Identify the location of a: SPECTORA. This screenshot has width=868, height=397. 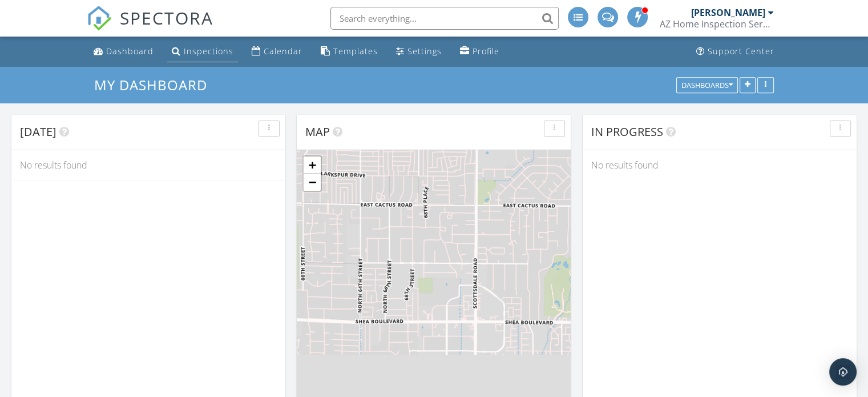
(150, 28).